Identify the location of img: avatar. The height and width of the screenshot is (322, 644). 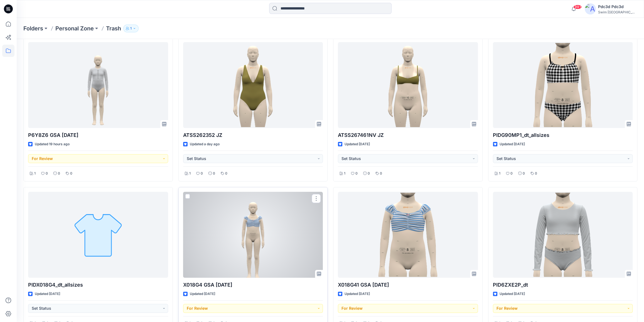
(591, 9).